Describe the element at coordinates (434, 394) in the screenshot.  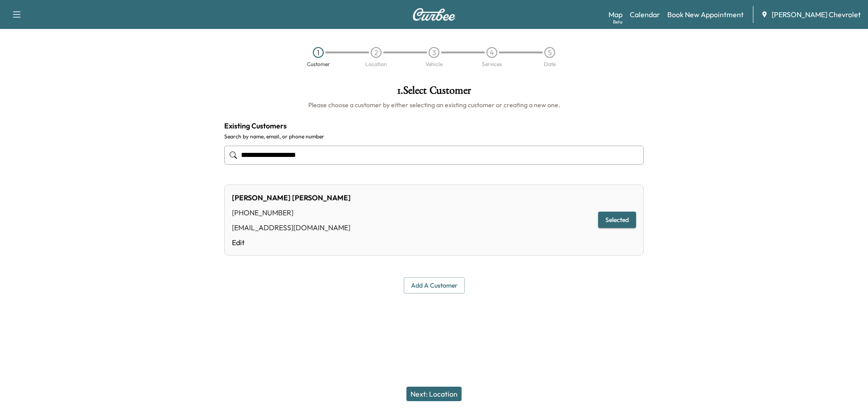
I see `button: Next: Location` at that location.